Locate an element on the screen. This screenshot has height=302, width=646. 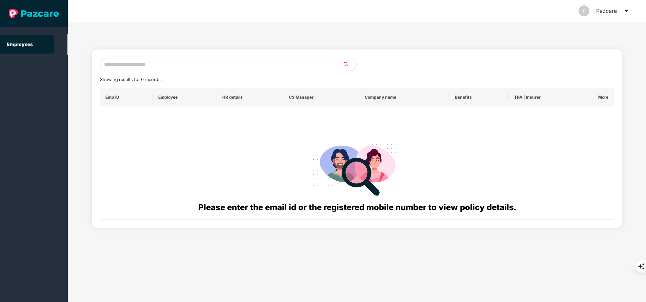
button: search is located at coordinates (349, 64).